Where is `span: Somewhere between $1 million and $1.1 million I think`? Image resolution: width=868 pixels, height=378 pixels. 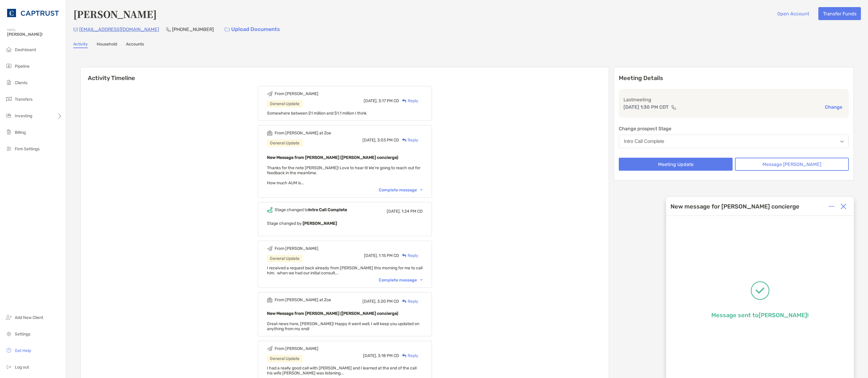 span: Somewhere between $1 million and $1.1 million I think is located at coordinates (316, 113).